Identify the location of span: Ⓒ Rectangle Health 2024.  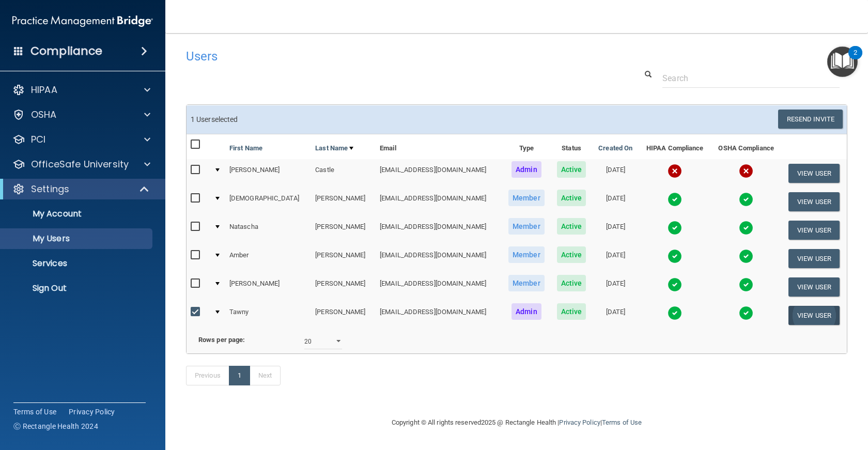
(56, 426).